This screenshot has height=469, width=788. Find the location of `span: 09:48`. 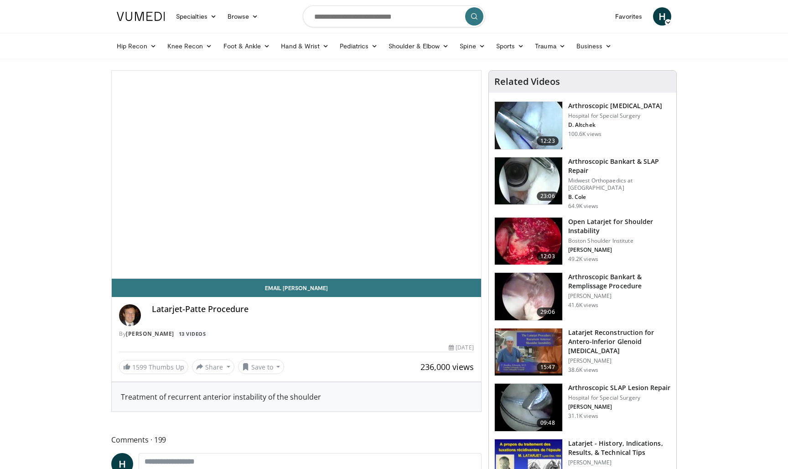

span: 09:48 is located at coordinates (548, 423).